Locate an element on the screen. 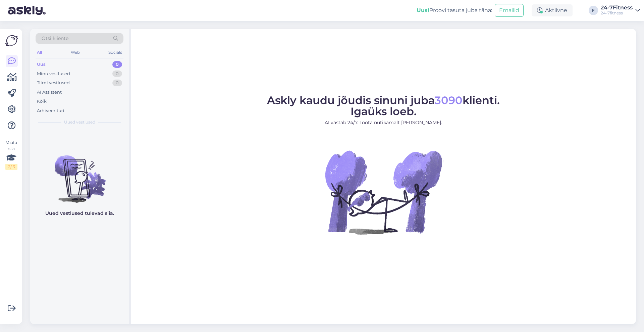 This screenshot has width=644, height=332. img: No Chat active is located at coordinates (383, 192).